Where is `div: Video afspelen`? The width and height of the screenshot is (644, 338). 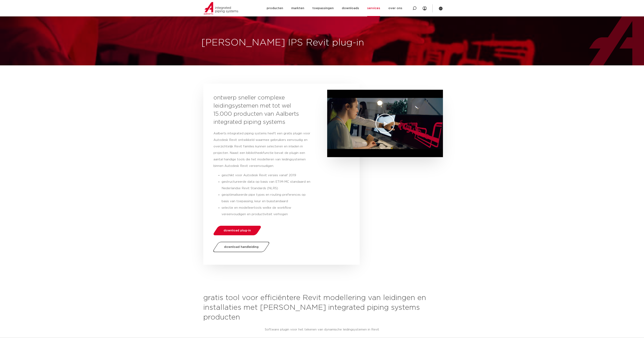 div: Video afspelen is located at coordinates (385, 123).